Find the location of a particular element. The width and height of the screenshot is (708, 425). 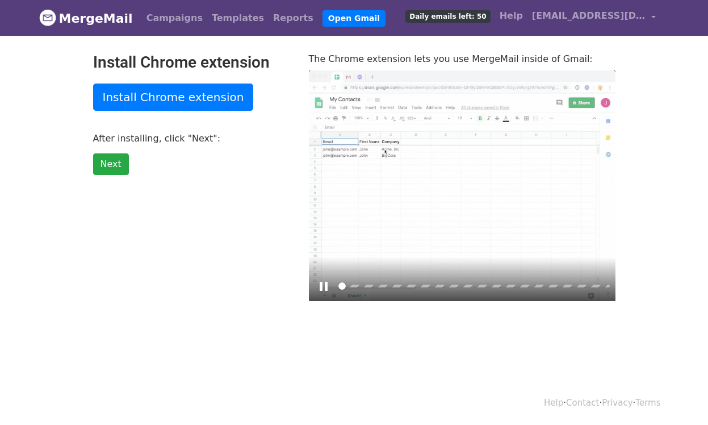

a: Privacy is located at coordinates (617, 402).